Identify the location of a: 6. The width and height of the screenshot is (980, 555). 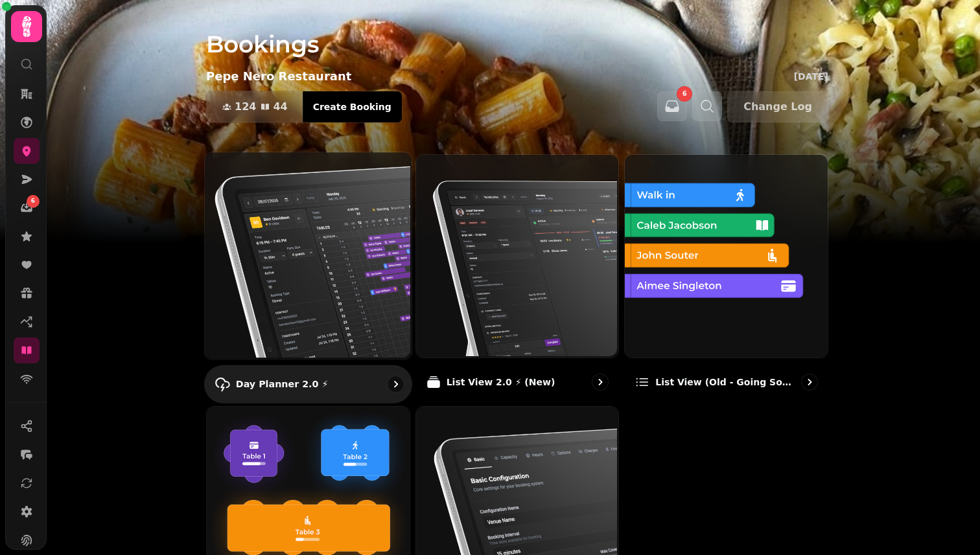
(27, 208).